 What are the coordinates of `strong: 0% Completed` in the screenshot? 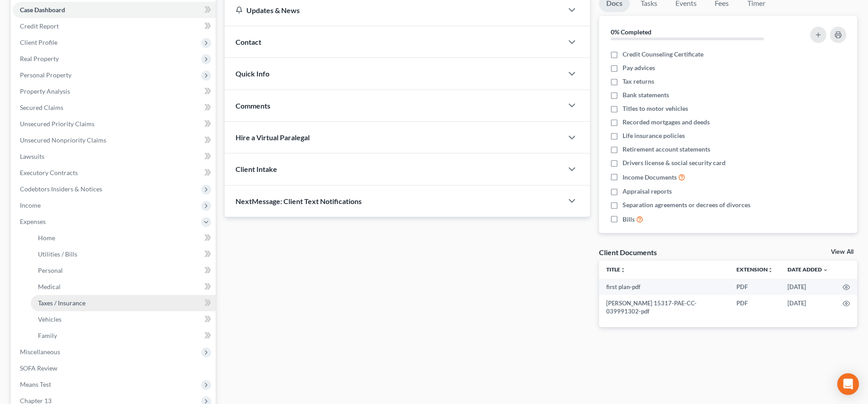 It's located at (632, 32).